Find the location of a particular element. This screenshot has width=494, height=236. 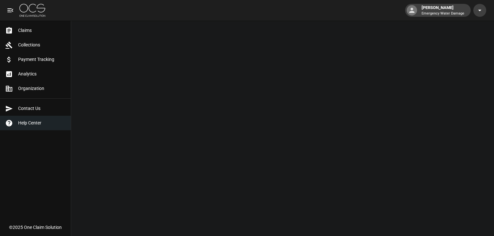

span: Contact Us is located at coordinates (42, 109).